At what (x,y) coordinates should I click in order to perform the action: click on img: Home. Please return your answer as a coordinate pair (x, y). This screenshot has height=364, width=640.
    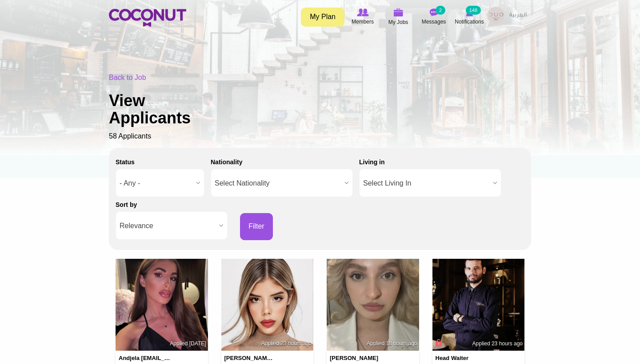
    Looking at the image, I should click on (148, 18).